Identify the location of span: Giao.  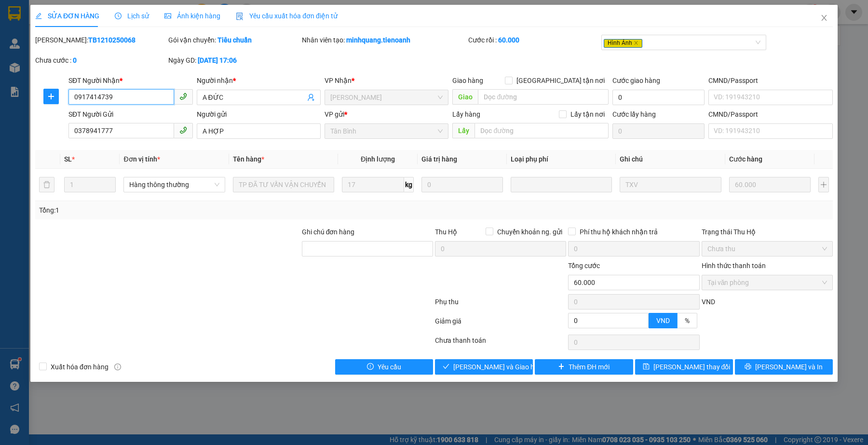
(465, 97).